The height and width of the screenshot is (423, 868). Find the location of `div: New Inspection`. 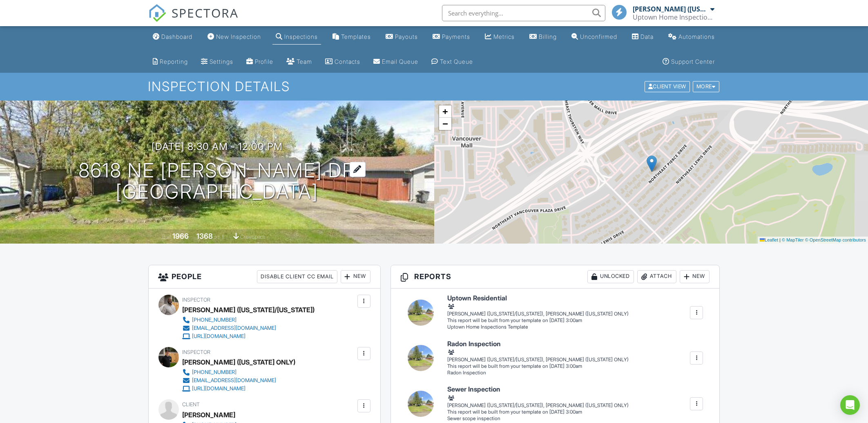

div: New Inspection is located at coordinates (238, 37).